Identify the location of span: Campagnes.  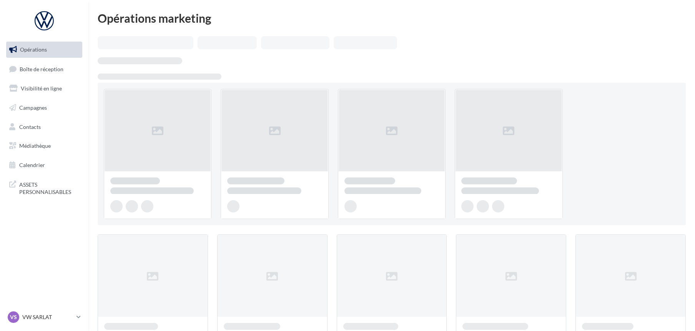
(33, 107).